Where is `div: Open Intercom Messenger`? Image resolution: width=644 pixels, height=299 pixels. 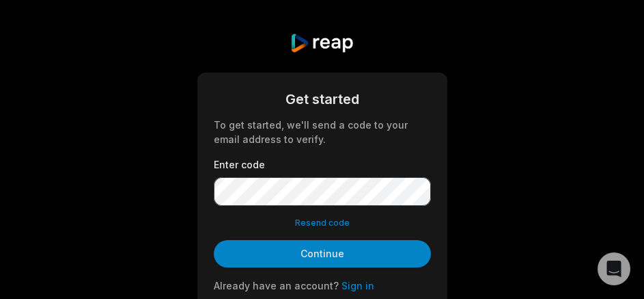 div: Open Intercom Messenger is located at coordinates (614, 268).